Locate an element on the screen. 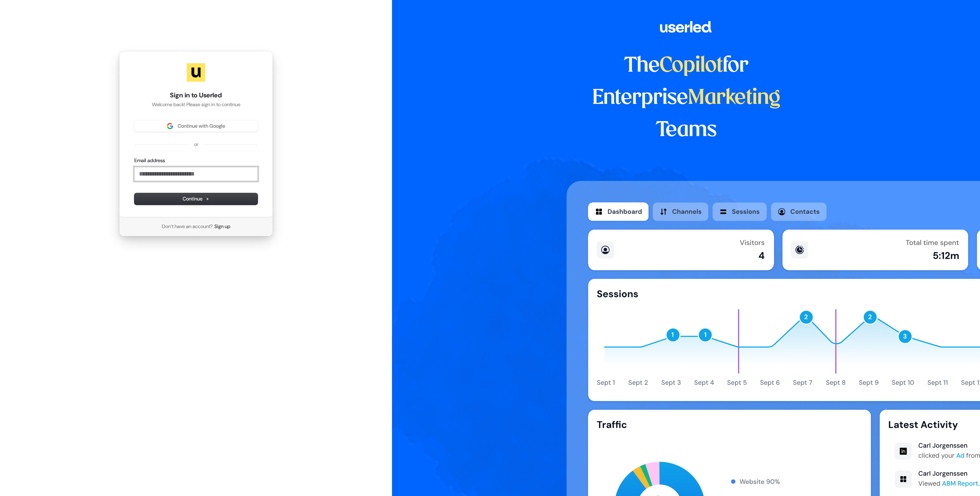 The width and height of the screenshot is (980, 496). label: Email address is located at coordinates (149, 160).